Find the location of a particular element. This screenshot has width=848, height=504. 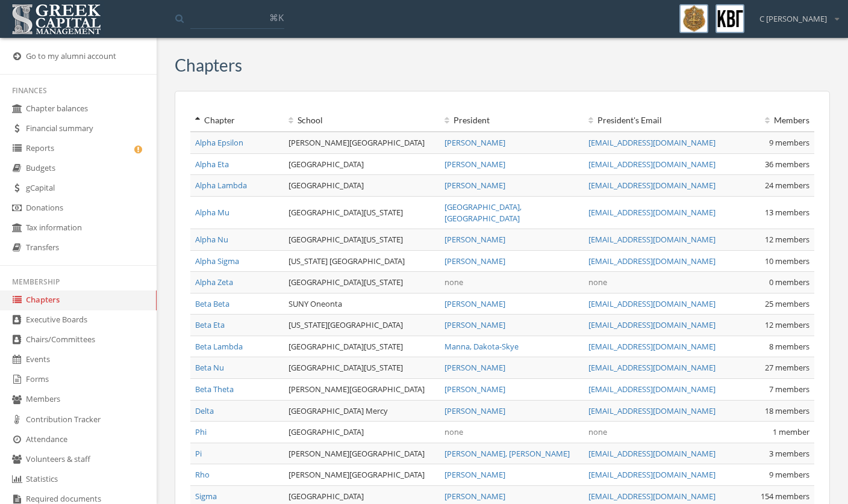

td: SUNY Oneonta is located at coordinates (361, 304).